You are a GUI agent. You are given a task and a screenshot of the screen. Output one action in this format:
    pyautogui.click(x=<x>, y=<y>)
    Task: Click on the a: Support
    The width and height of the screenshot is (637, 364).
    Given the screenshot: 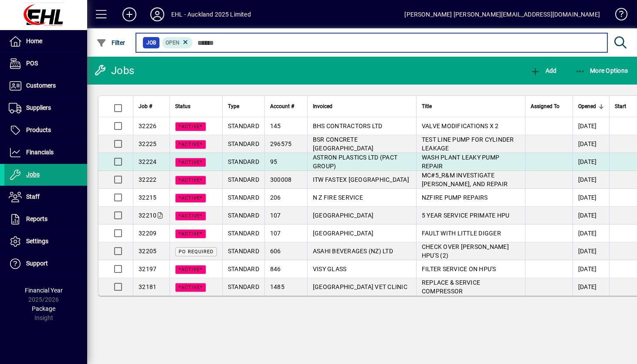 What is the action you would take?
    pyautogui.click(x=46, y=264)
    